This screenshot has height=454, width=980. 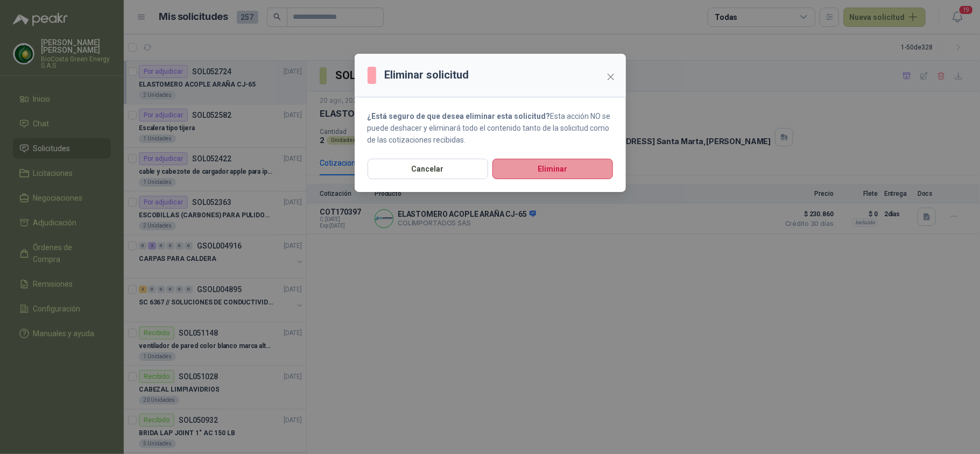 I want to click on button: Eliminar, so click(x=553, y=169).